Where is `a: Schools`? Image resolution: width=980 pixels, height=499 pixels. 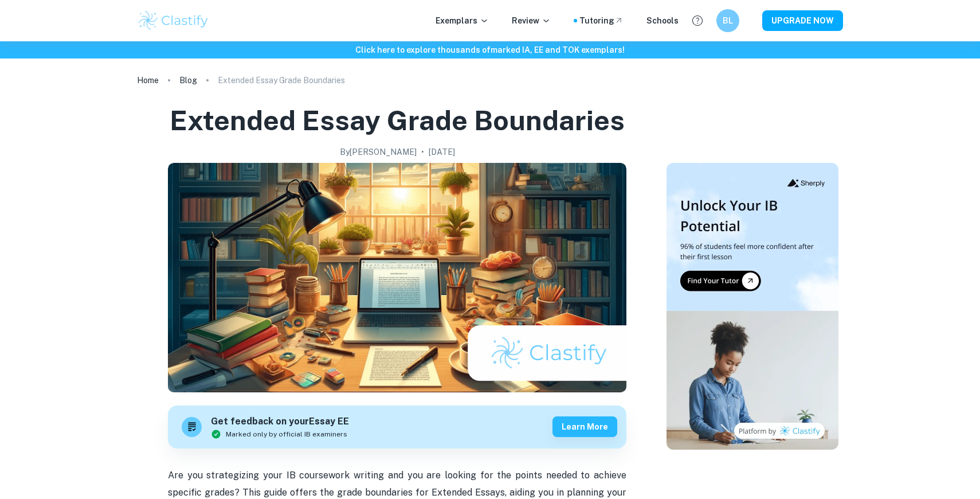 a: Schools is located at coordinates (662, 21).